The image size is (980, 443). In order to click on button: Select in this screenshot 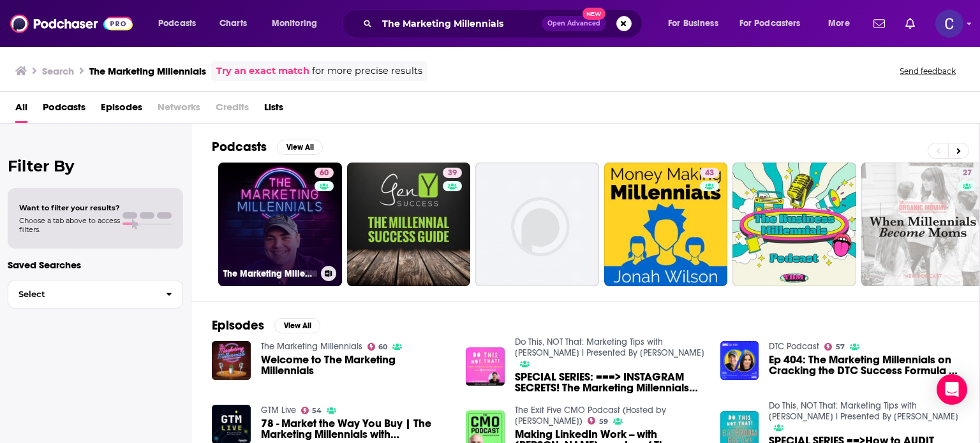, I will do `click(95, 294)`.